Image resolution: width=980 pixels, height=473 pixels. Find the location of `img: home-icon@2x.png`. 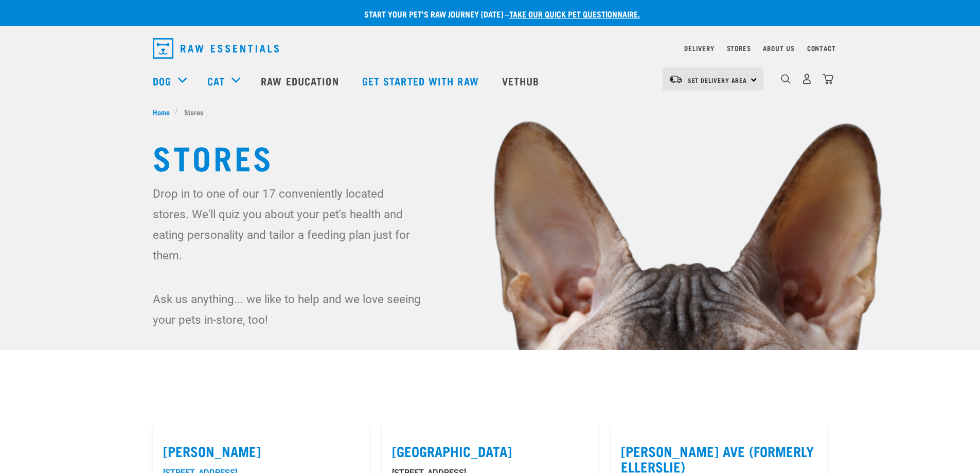

img: home-icon@2x.png is located at coordinates (828, 79).